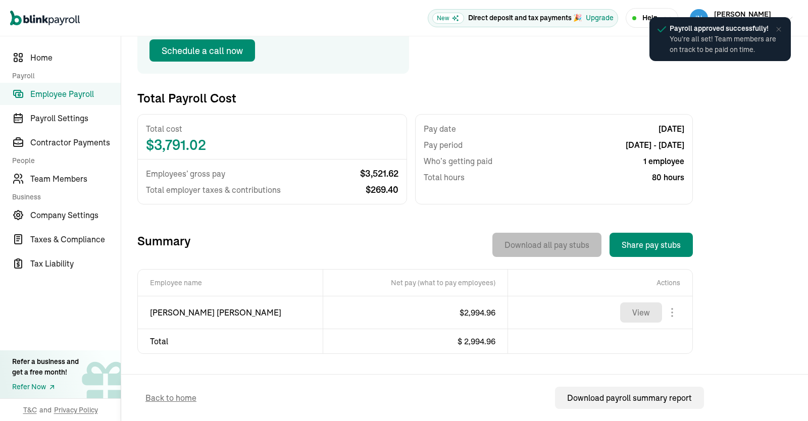  I want to click on span: Employees’ gross pay, so click(185, 174).